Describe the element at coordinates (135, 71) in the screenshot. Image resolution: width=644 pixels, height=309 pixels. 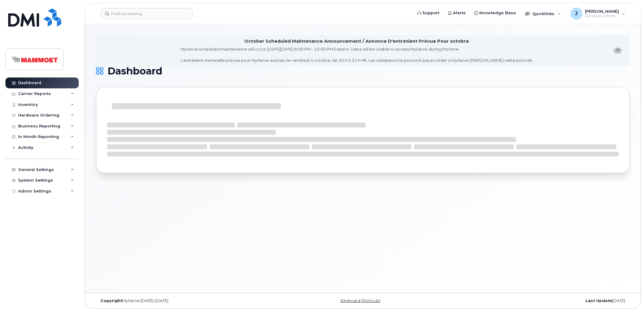
I see `span: Dashboard` at that location.